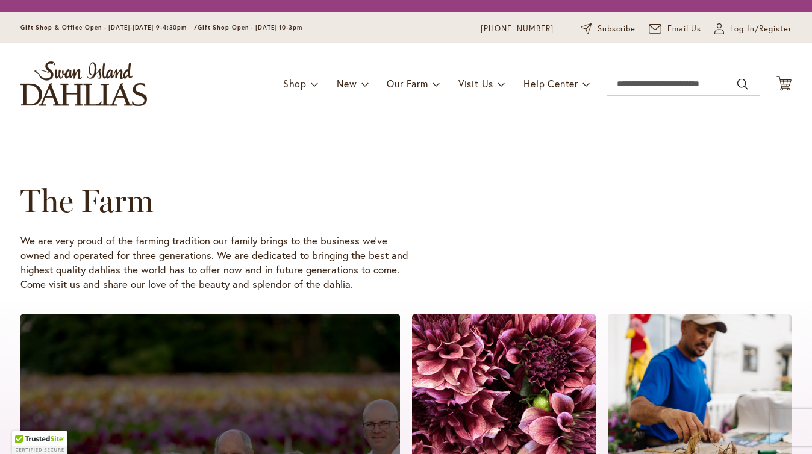  I want to click on h1: The Farm, so click(388, 201).